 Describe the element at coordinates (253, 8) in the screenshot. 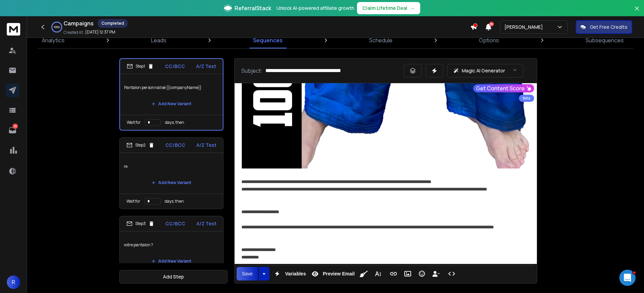

I see `span: ReferralStack` at that location.